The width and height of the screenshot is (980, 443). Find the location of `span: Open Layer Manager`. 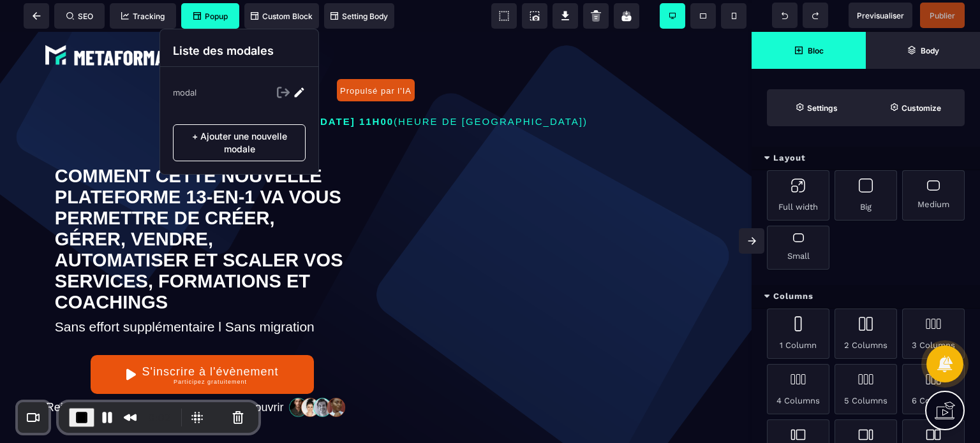

span: Open Layer Manager is located at coordinates (922, 50).